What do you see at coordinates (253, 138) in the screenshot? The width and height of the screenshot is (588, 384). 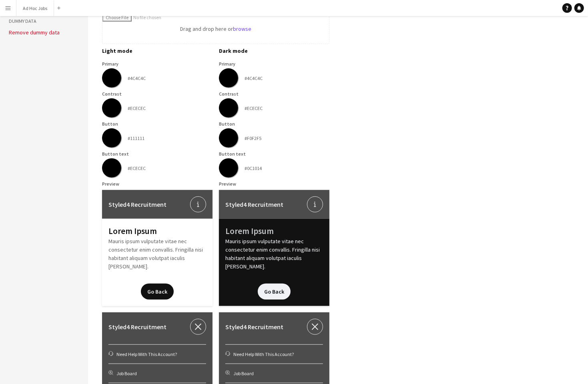 I see `div: #F0F2F5` at bounding box center [253, 138].